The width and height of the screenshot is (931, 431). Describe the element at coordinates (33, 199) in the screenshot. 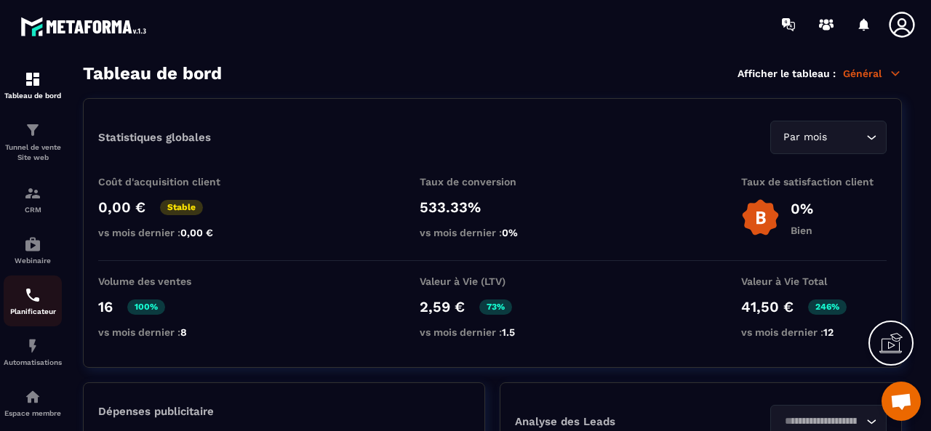

I see `a: formationformationCRM` at that location.